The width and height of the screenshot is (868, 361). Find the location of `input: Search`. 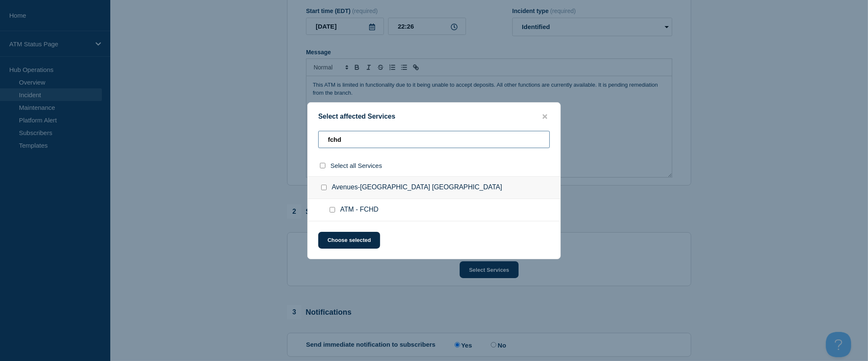

input: Search is located at coordinates (434, 139).